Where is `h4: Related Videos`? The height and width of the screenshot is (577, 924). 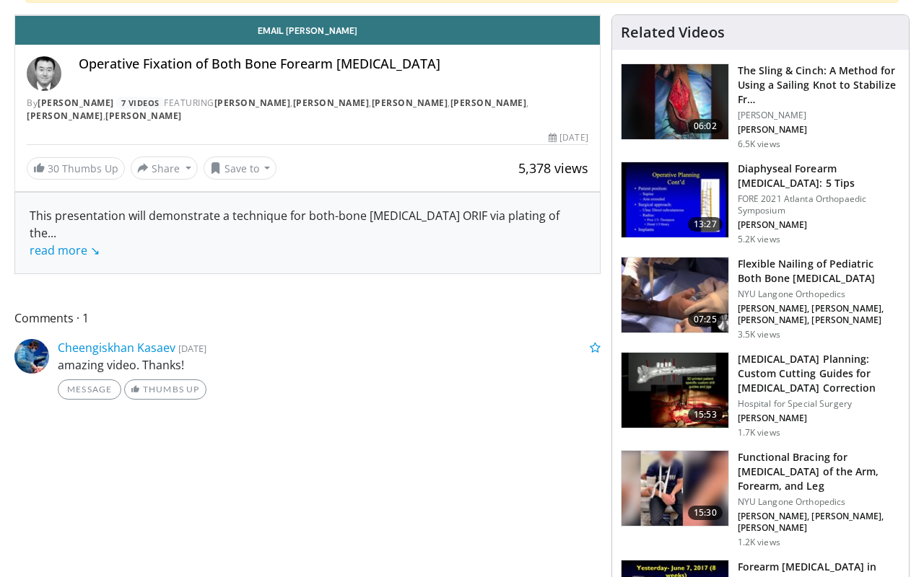
h4: Related Videos is located at coordinates (673, 32).